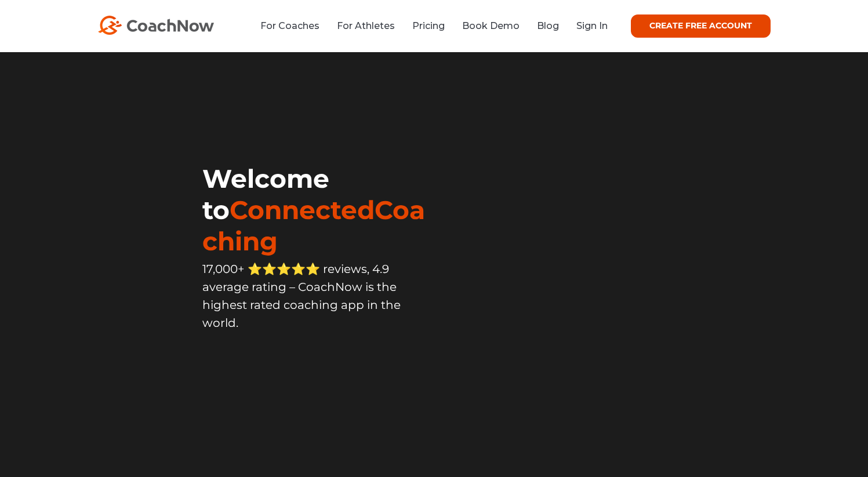 This screenshot has height=477, width=868. I want to click on a: For Coaches, so click(290, 25).